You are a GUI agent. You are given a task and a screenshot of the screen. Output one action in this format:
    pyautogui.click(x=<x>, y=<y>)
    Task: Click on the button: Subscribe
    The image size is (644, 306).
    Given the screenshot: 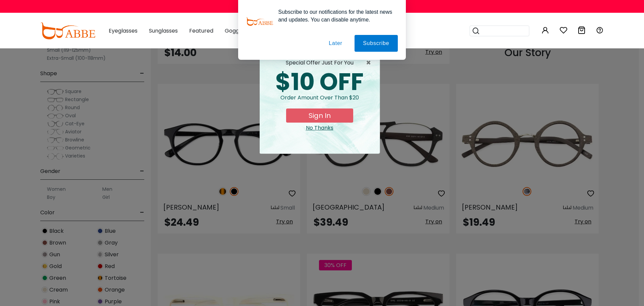 What is the action you would take?
    pyautogui.click(x=377, y=43)
    